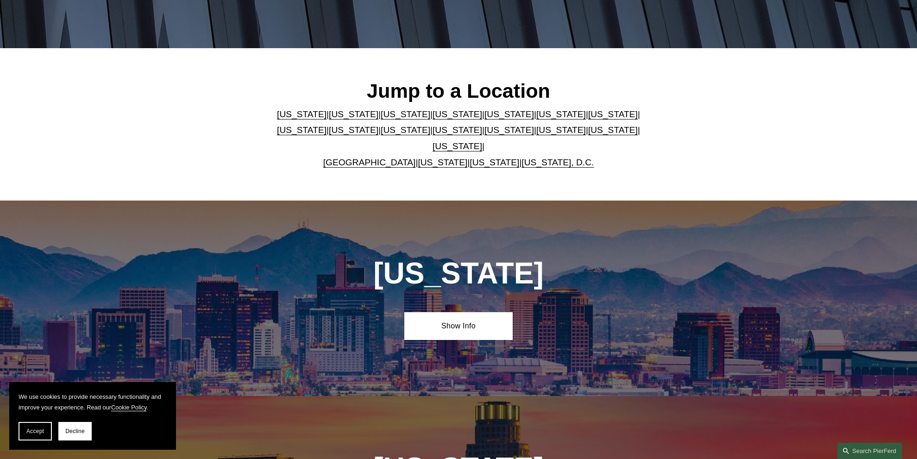 Image resolution: width=917 pixels, height=459 pixels. I want to click on a: Cookie Policy, so click(129, 407).